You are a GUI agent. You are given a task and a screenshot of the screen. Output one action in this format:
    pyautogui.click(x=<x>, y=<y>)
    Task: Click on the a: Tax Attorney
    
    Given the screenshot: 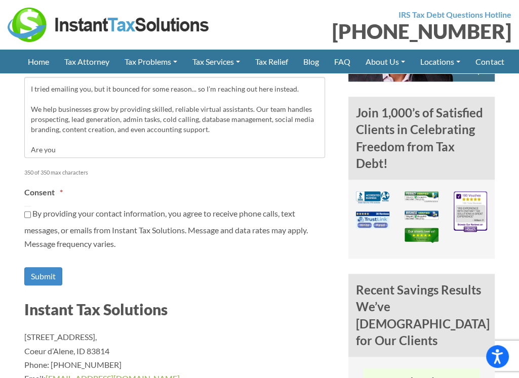 What is the action you would take?
    pyautogui.click(x=87, y=61)
    